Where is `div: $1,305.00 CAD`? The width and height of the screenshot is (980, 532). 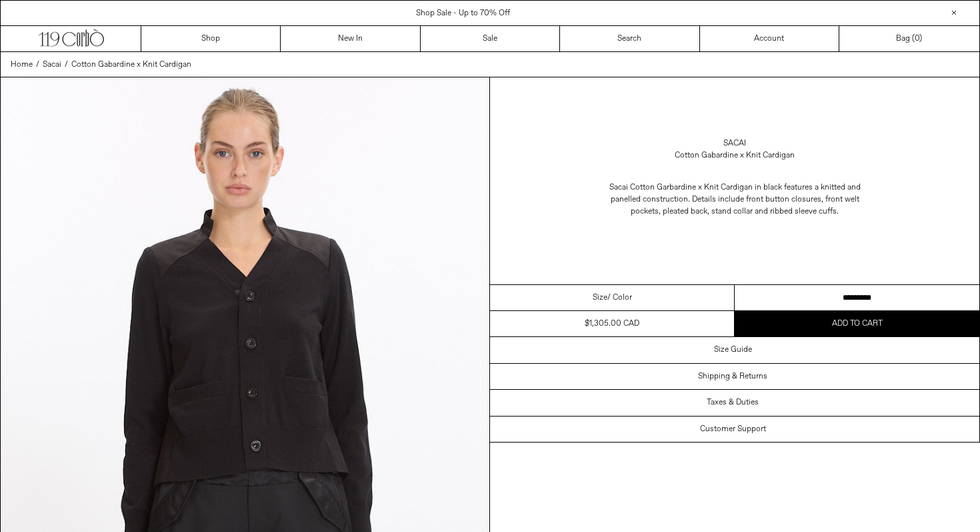
div: $1,305.00 CAD is located at coordinates (612, 324).